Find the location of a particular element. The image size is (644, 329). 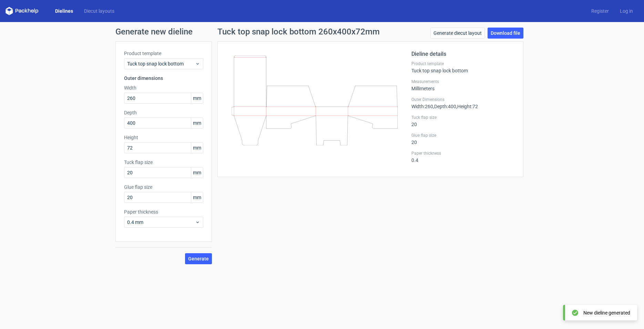

a: Register is located at coordinates (600, 11).